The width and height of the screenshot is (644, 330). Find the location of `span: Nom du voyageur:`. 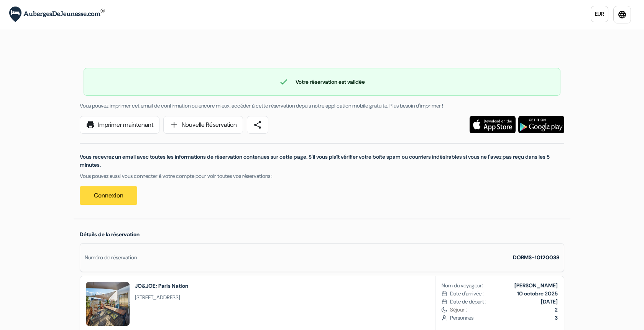

span: Nom du voyageur: is located at coordinates (462, 285).